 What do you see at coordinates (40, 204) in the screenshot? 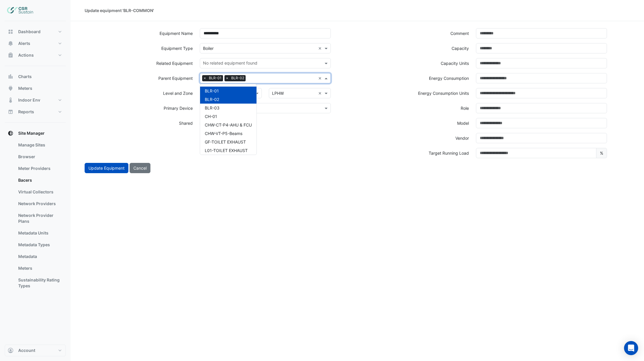
I see `a: Network Providers` at bounding box center [40, 204].